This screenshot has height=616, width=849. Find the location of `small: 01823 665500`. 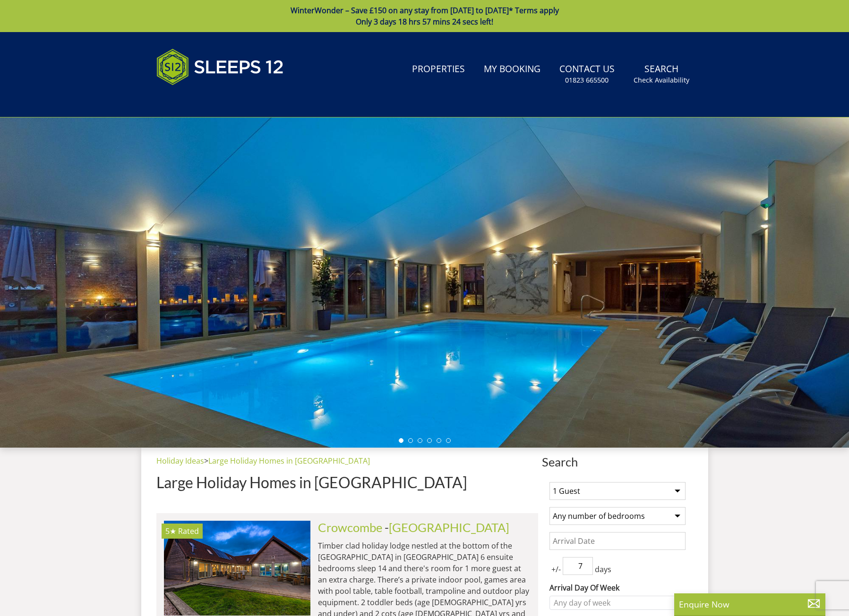

small: 01823 665500 is located at coordinates (587, 80).